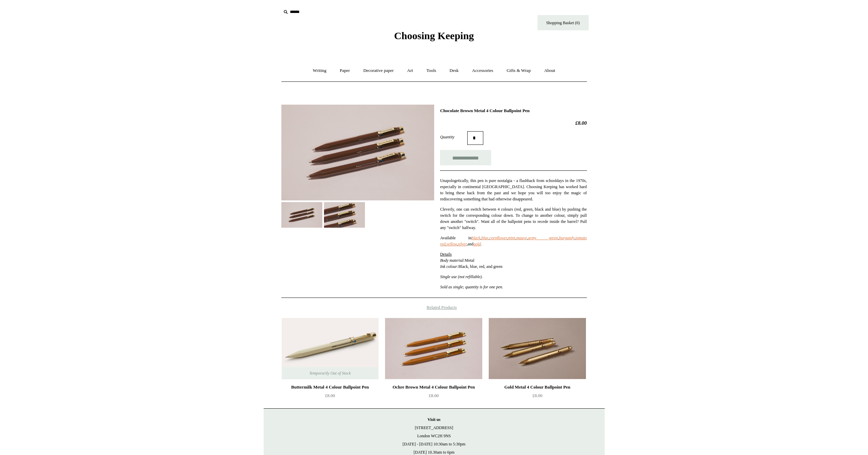 The image size is (868, 455). I want to click on a: black, so click(476, 238).